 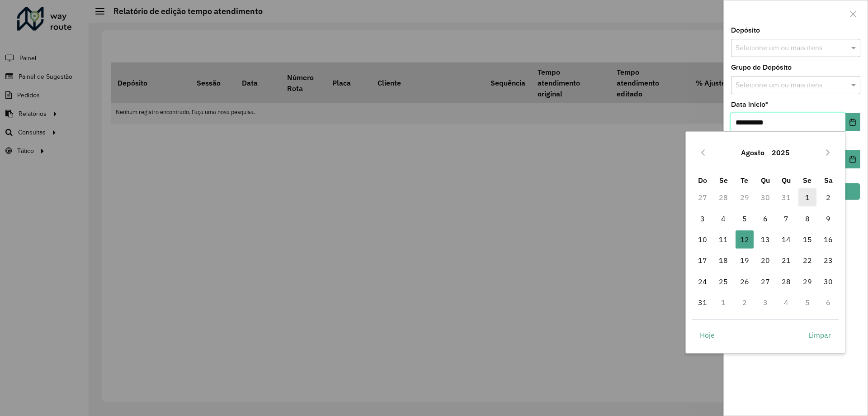 What do you see at coordinates (744, 239) in the screenshot?
I see `td: 12` at bounding box center [744, 239].